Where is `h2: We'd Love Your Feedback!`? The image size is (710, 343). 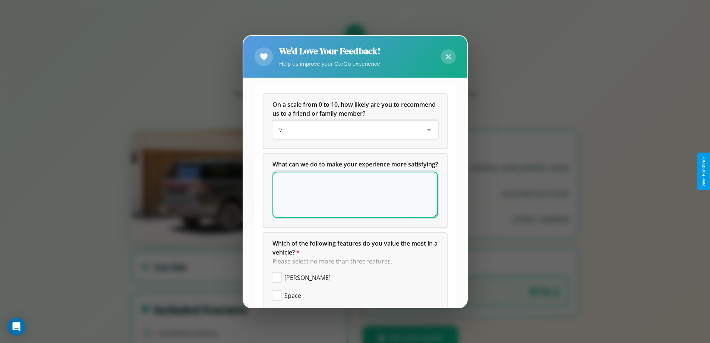 h2: We'd Love Your Feedback! is located at coordinates (330, 51).